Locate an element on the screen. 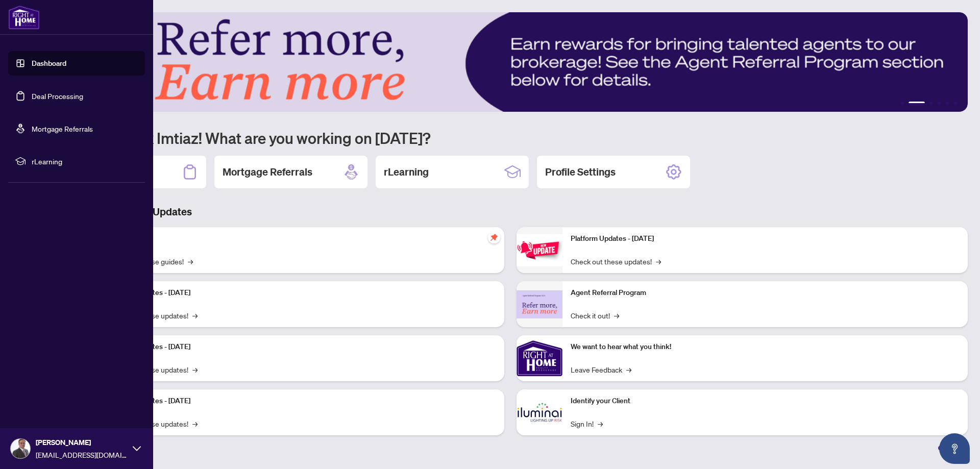  a: Check it out!→ is located at coordinates (594, 315).